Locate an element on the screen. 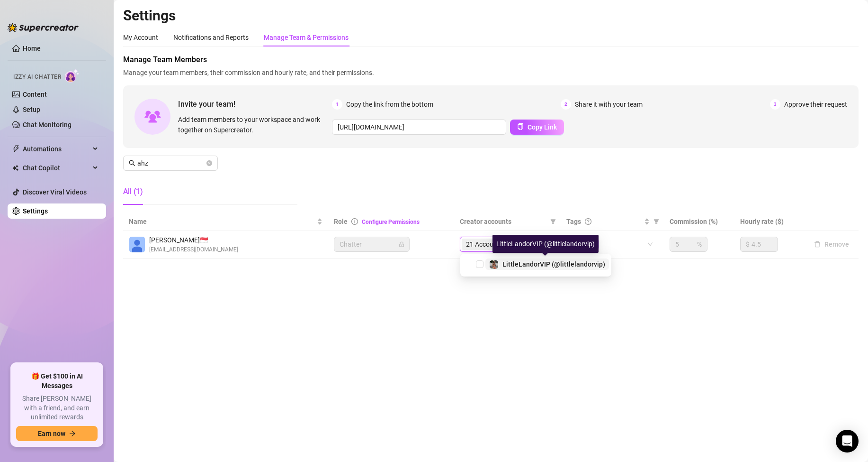 The height and width of the screenshot is (462, 868). span: copy is located at coordinates (520, 127).